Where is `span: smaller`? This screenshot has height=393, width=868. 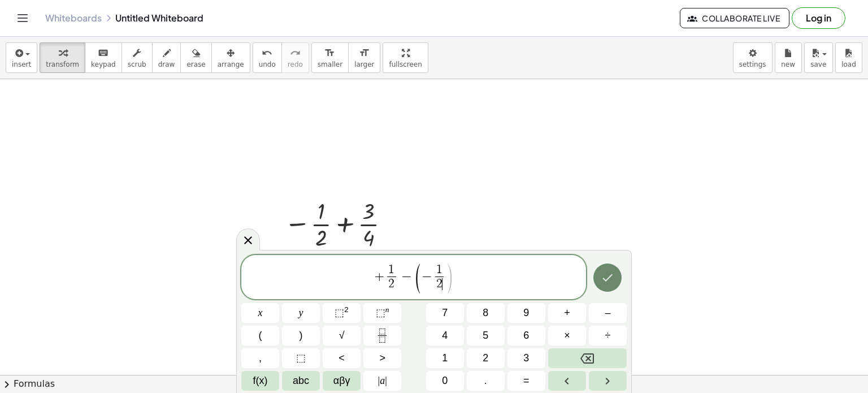
span: smaller is located at coordinates (330, 64).